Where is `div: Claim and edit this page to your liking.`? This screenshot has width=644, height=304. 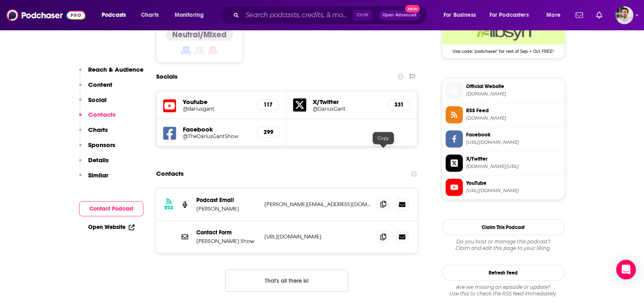
div: Claim and edit this page to your liking. is located at coordinates (503, 245).